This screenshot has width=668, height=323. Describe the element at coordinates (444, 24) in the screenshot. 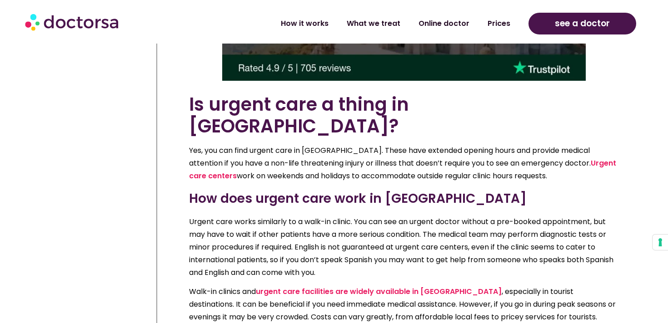

I see `a: Online doctor` at that location.